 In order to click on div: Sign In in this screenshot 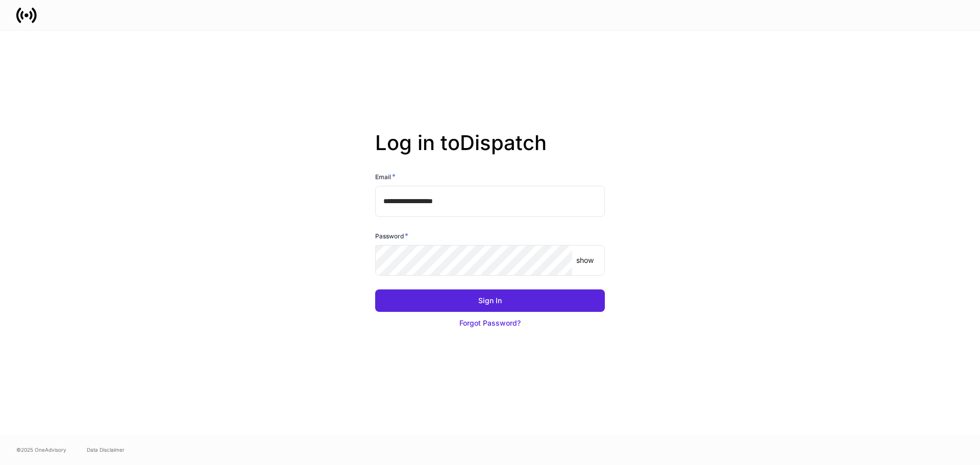, I will do `click(490, 301)`.